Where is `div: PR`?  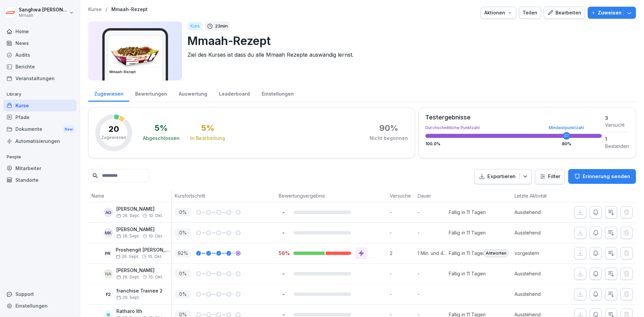
div: PR is located at coordinates (107, 253).